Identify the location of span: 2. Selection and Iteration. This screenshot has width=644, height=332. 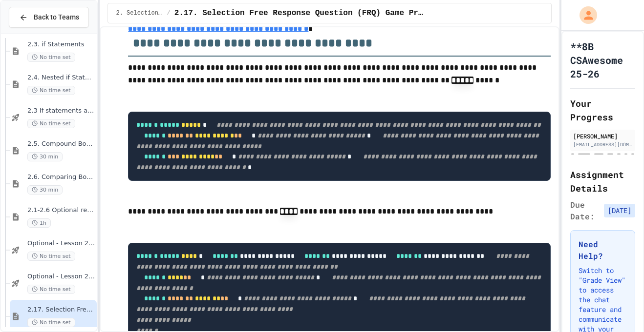
(139, 13).